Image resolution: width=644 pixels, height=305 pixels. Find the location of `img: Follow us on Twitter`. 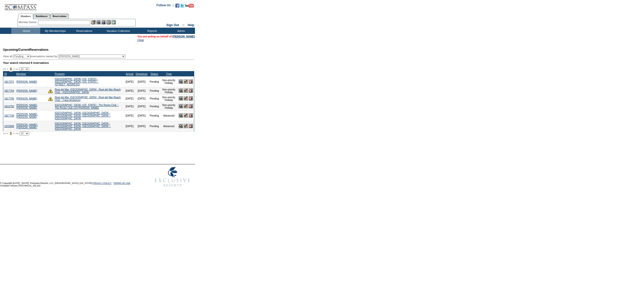

img: Follow us on Twitter is located at coordinates (182, 5).